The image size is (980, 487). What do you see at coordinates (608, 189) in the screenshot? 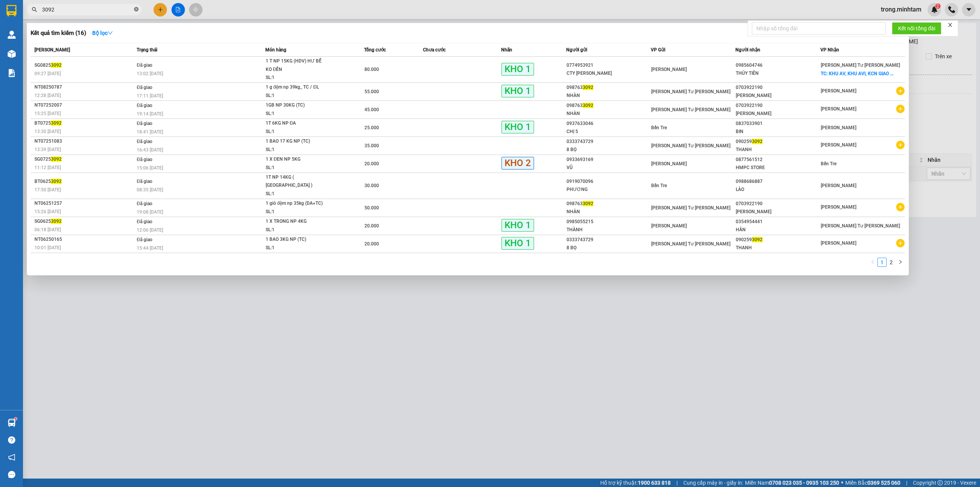
I see `div: PHƯƠNG` at bounding box center [608, 189].